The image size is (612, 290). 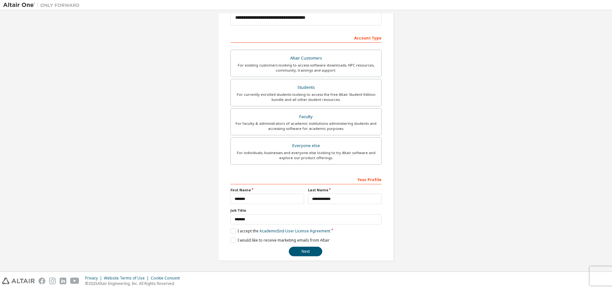 I want to click on div: Your Profile, so click(x=306, y=179).